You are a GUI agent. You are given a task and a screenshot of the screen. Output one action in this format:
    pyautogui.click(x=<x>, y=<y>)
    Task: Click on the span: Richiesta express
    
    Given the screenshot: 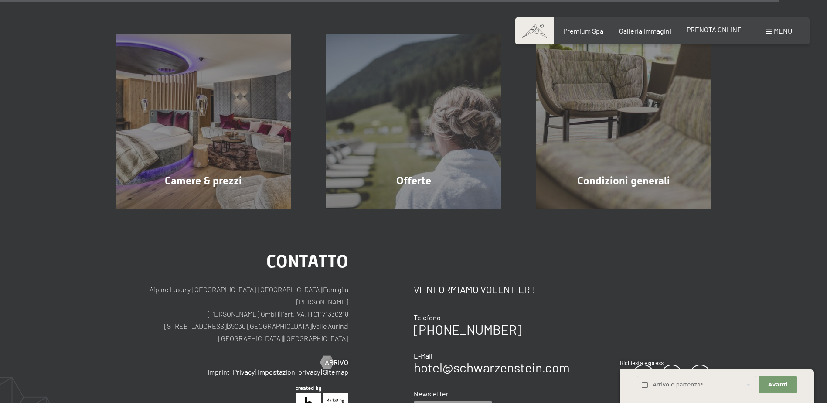 What is the action you would take?
    pyautogui.click(x=642, y=363)
    